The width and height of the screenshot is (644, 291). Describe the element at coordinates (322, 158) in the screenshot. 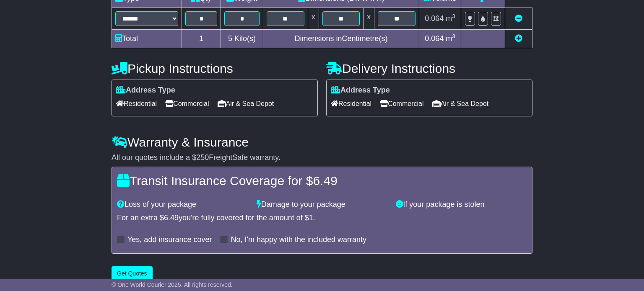

I see `div: All our quotes include a $ FreightSafe warranty.` at that location.